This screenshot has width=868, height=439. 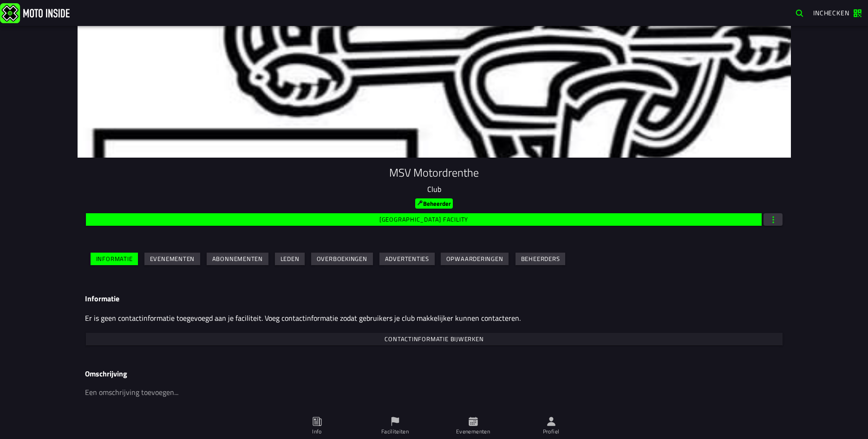 I want to click on ion-button: Leden, so click(x=289, y=259).